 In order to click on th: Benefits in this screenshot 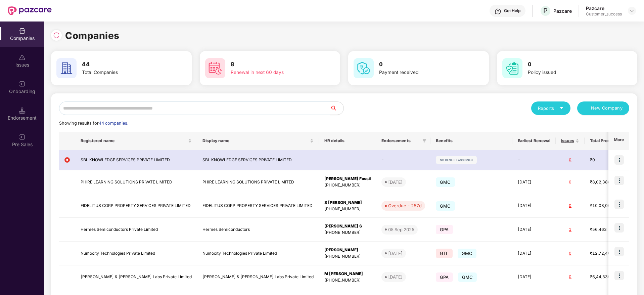, I will do `click(471, 141)`.